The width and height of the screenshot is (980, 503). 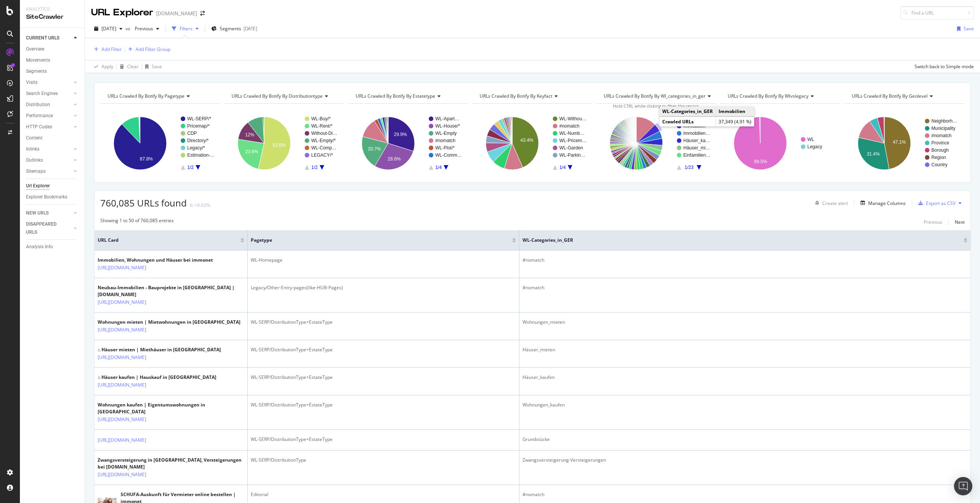 I want to click on text: Immobilien…, so click(x=697, y=133).